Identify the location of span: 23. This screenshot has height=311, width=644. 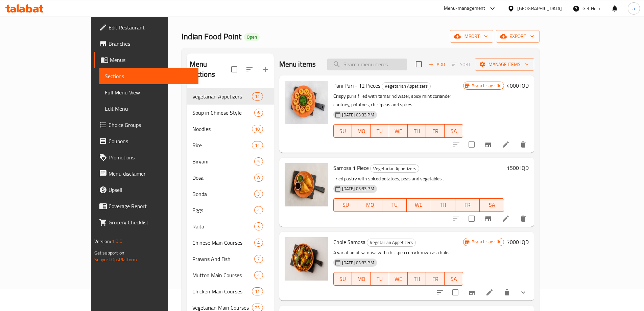
(257, 307).